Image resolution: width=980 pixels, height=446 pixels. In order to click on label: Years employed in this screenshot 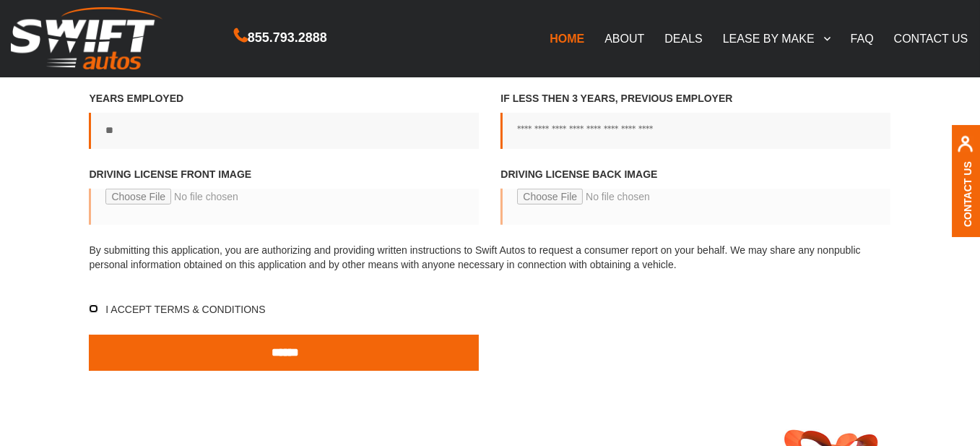, I will do `click(284, 120)`.